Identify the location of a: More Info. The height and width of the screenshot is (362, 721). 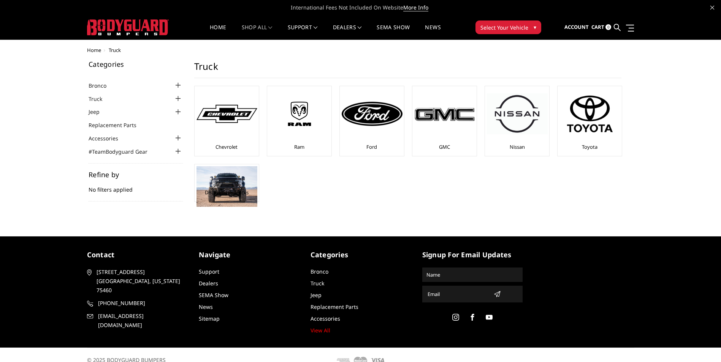
(416, 8).